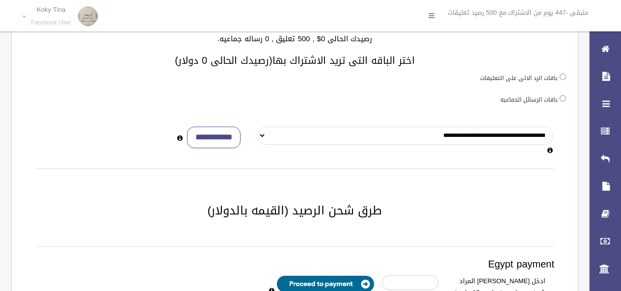 This screenshot has width=621, height=291. Describe the element at coordinates (295, 60) in the screenshot. I see `h3: اختر الباقه التى تريد الاشتراك بها(رصيدك الحالى 0 دولار)` at that location.